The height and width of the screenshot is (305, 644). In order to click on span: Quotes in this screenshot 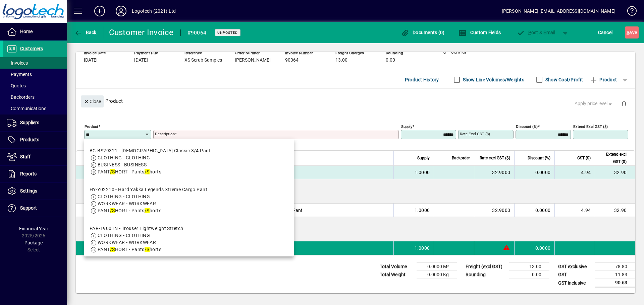, I will do `click(16, 86)`.